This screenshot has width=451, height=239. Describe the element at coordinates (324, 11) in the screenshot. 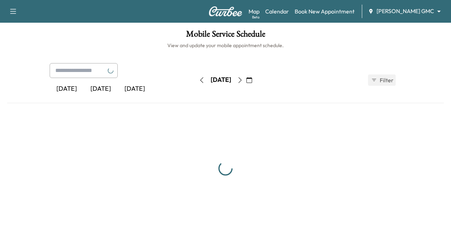

I see `a: Book New Appointment` at that location.